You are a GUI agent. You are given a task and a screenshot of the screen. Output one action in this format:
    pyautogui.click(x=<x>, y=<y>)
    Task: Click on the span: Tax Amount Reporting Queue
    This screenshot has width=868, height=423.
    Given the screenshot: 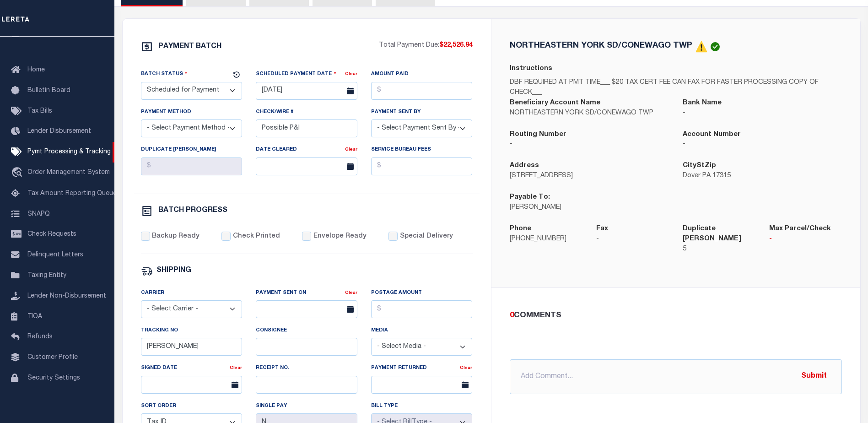 What is the action you would take?
    pyautogui.click(x=72, y=193)
    